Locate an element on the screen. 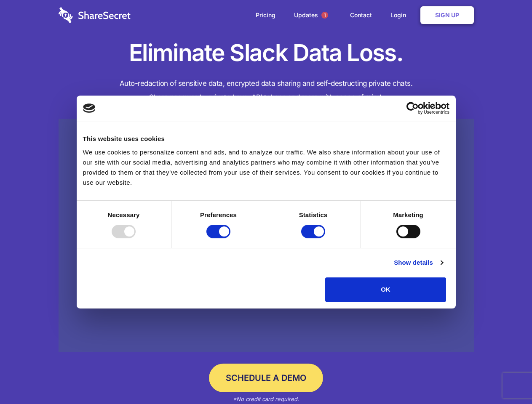  div: We use cookies to personalize content and ads, and to analyze our traffic. We also share informat... is located at coordinates (266, 168).